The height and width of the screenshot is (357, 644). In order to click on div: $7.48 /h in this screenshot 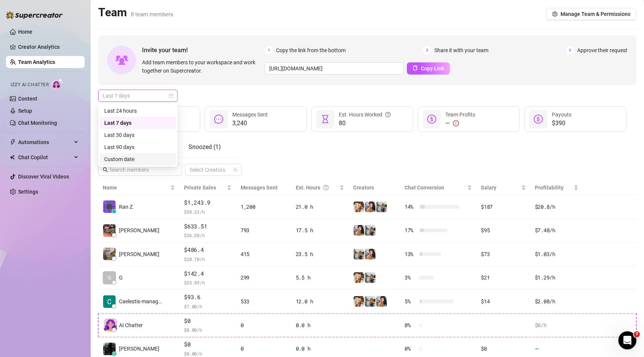, I will do `click(557, 230)`.